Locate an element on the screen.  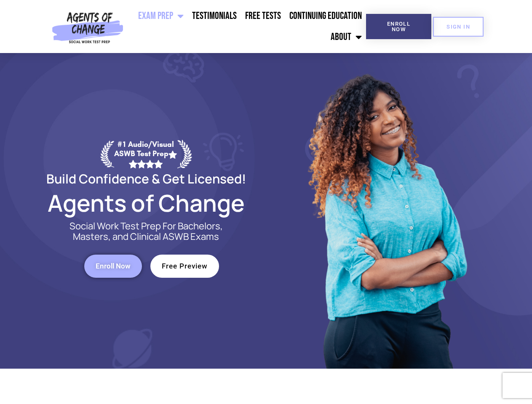
a: Continuing Education is located at coordinates (326, 16).